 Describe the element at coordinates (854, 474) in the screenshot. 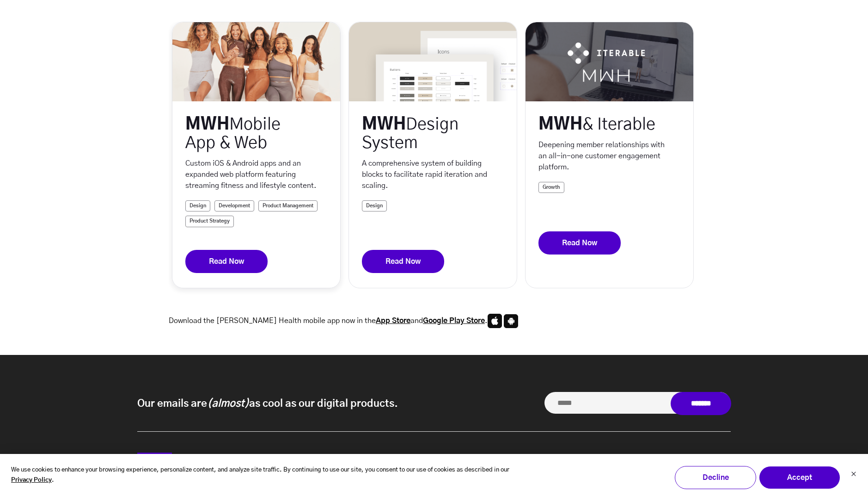

I see `button: Dismiss cookie banner` at that location.